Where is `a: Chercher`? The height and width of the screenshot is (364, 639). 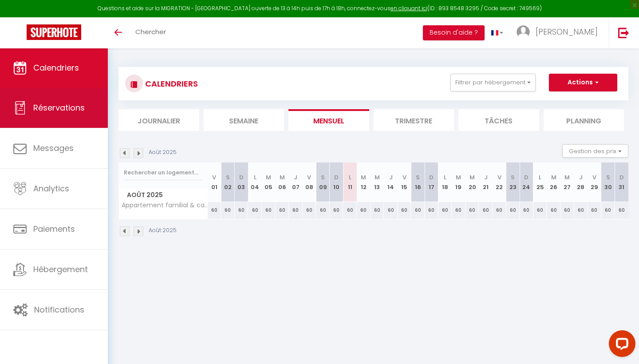
a: Chercher is located at coordinates (150, 33).